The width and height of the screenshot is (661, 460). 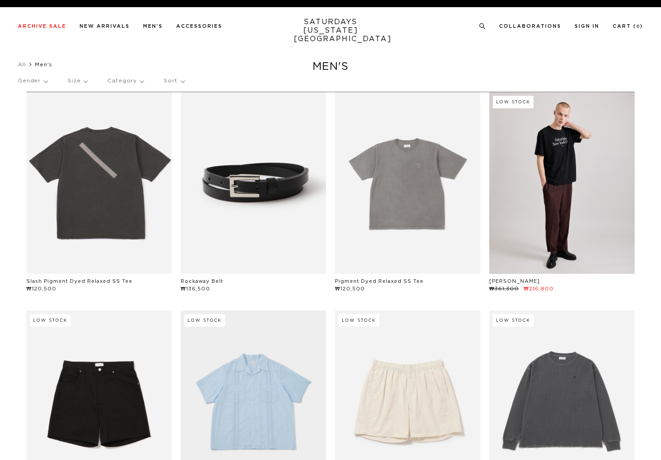 I want to click on a: Collaborations, so click(x=530, y=26).